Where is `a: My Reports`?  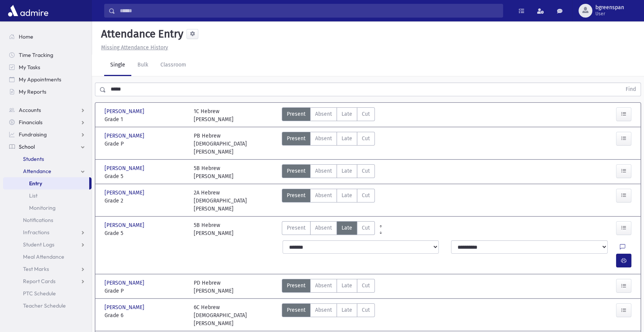
a: My Reports is located at coordinates (47, 92).